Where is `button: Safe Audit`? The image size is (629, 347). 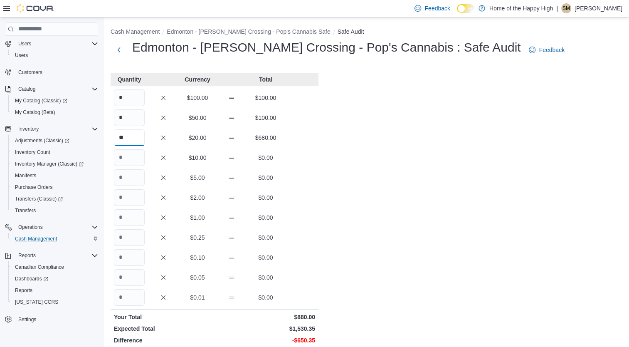
button: Safe Audit is located at coordinates (351, 32).